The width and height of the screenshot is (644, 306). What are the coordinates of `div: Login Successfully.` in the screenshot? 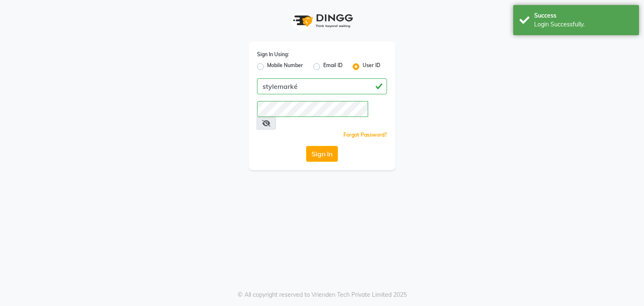 It's located at (583, 24).